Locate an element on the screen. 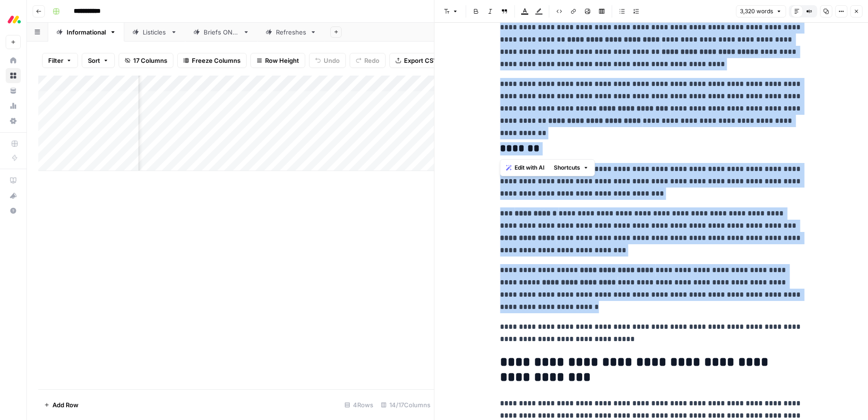  div: Refreshes is located at coordinates (291, 32).